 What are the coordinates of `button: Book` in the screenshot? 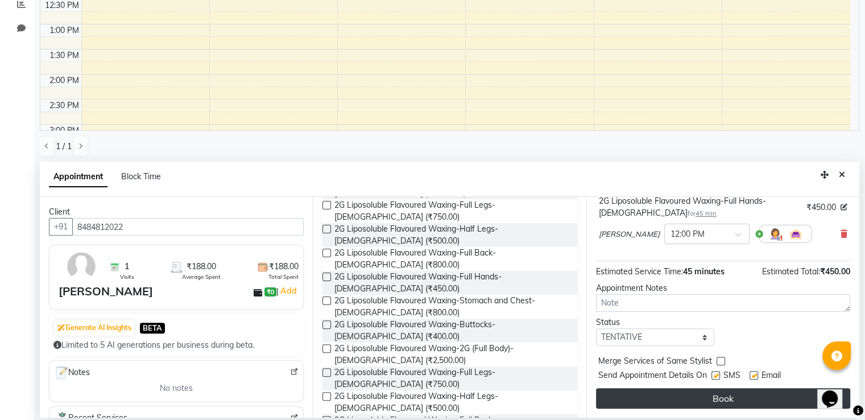 It's located at (723, 398).